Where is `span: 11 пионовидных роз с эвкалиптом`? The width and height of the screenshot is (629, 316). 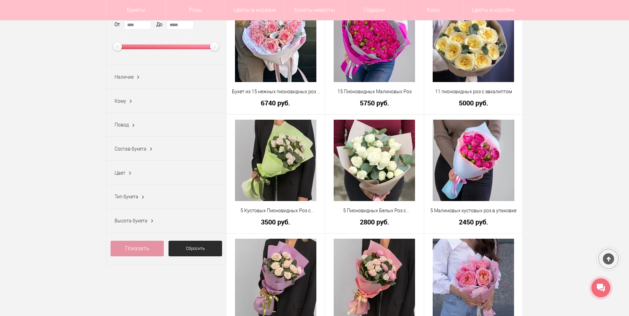
span: 11 пионовидных роз с эвкалиптом is located at coordinates (473, 92).